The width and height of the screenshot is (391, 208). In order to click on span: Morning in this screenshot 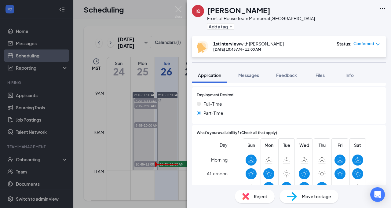, I will do `click(219, 160)`.